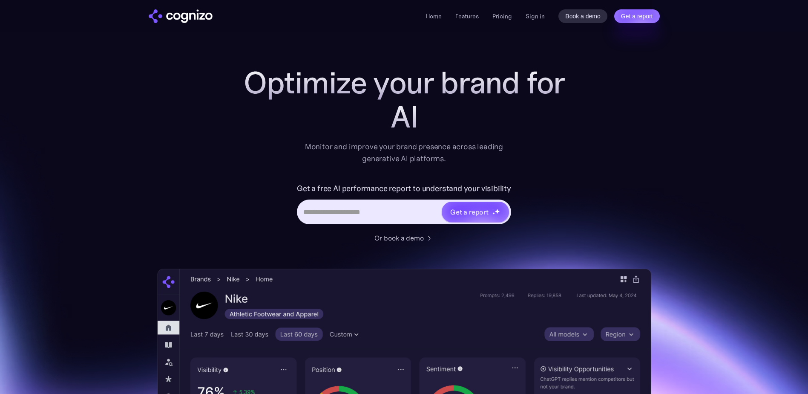 The width and height of the screenshot is (808, 394). What do you see at coordinates (399, 238) in the screenshot?
I see `div: Or book a demo` at bounding box center [399, 238].